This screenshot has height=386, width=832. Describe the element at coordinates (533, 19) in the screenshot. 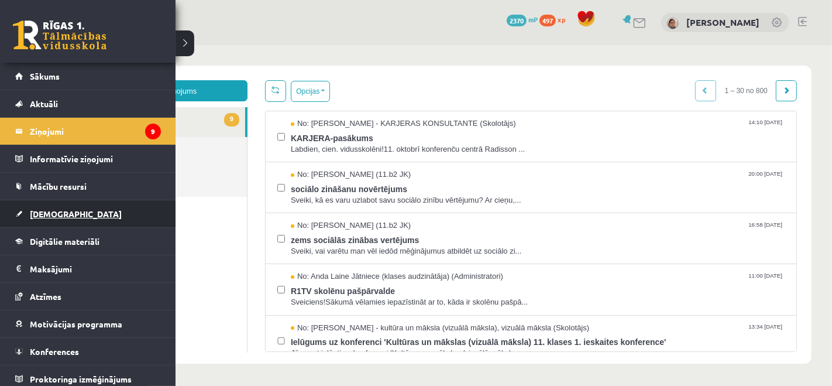

I see `span: mP` at that location.